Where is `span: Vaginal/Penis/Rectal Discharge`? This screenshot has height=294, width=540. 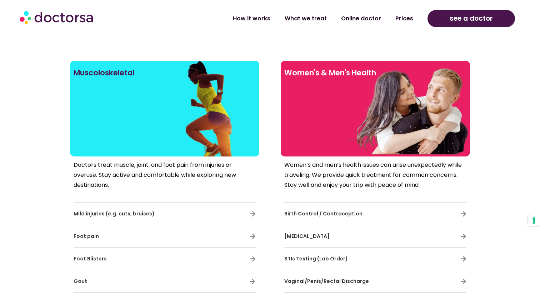
span: Vaginal/Penis/Rectal Discharge is located at coordinates (327, 281).